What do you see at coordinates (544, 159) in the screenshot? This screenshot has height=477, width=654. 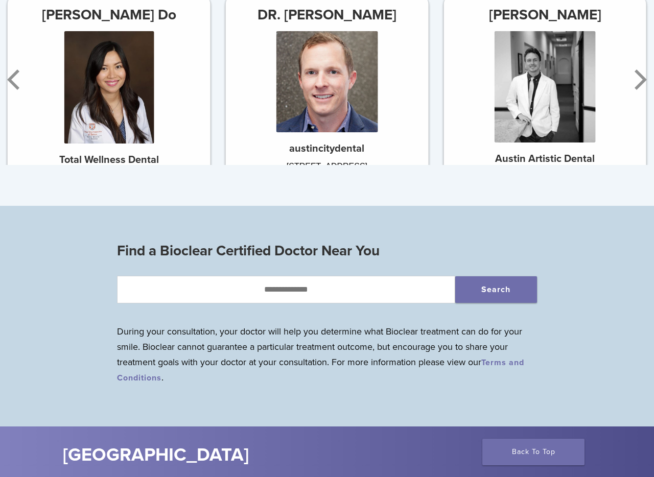 I see `strong: Austin Artistic Dental` at bounding box center [544, 159].